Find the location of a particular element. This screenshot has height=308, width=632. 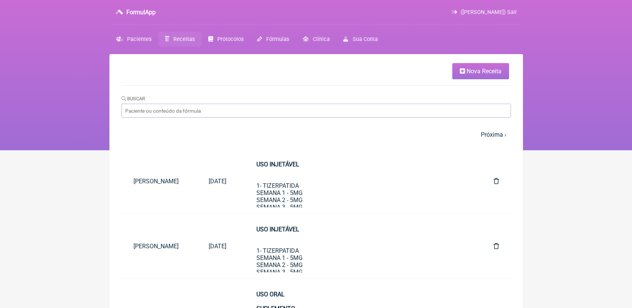

a: Receitas is located at coordinates (180, 39).